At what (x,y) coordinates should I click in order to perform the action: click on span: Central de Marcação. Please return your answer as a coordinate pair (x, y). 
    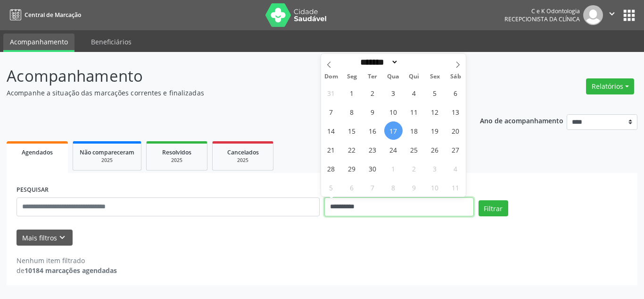
    Looking at the image, I should click on (53, 15).